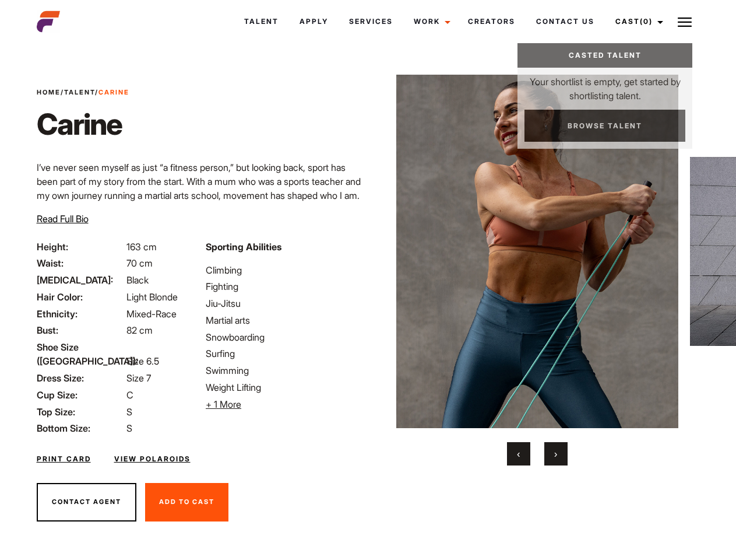 This screenshot has height=560, width=736. Describe the element at coordinates (284, 320) in the screenshot. I see `li: Martial arts` at that location.